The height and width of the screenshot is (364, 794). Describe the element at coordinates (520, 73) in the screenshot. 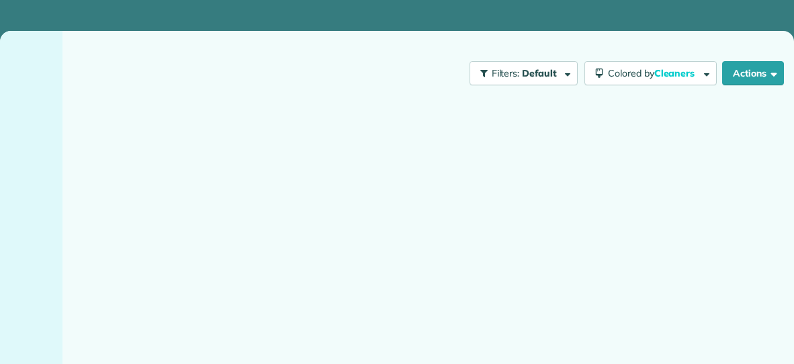

I see `a: Filters: Default` at that location.